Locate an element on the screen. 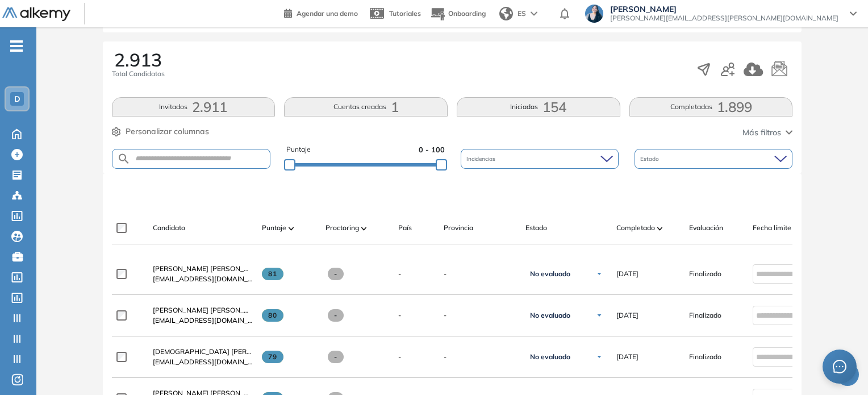 This screenshot has height=395, width=868. span: Evaluación is located at coordinates (706, 228).